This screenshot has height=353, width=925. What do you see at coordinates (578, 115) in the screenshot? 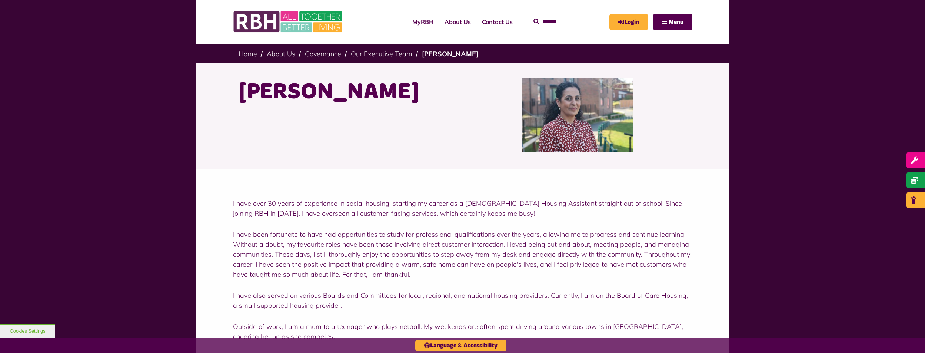
I see `img: Nadhia Khan` at bounding box center [578, 115].